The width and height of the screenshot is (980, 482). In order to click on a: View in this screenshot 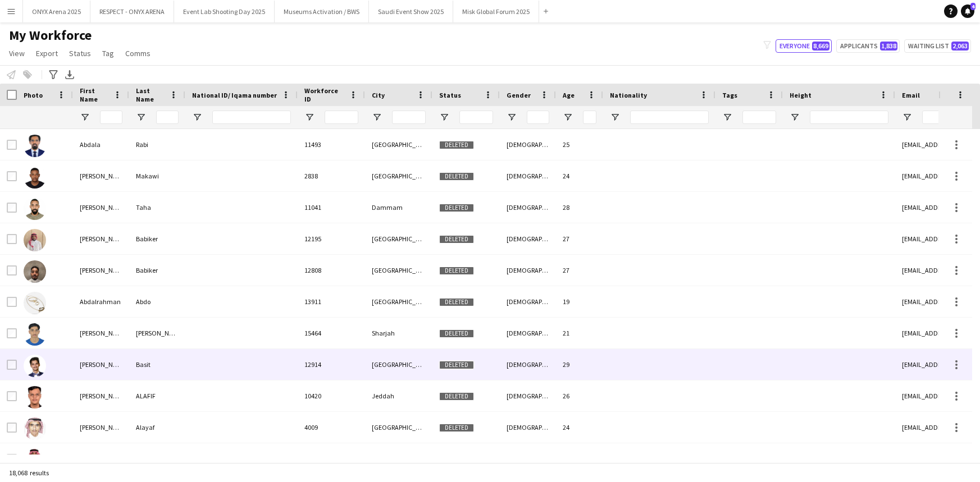, I will do `click(17, 53)`.